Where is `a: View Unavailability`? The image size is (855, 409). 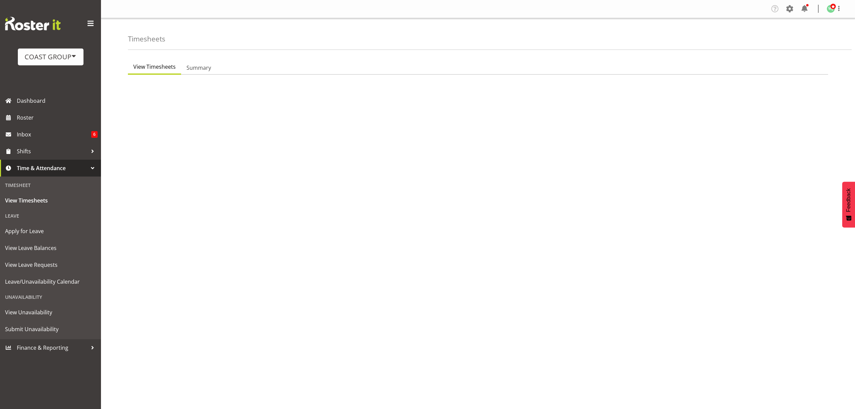 a: View Unavailability is located at coordinates (51, 312).